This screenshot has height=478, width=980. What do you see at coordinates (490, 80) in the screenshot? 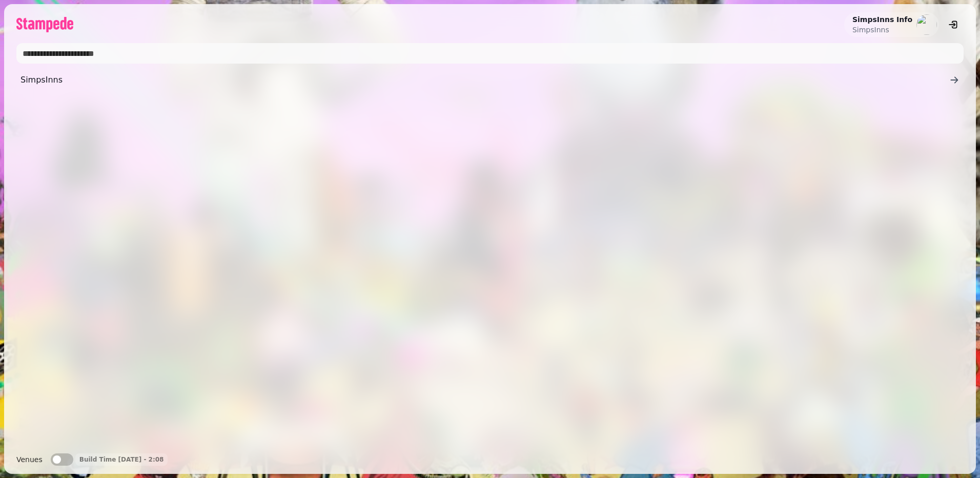
I see `a: SimpsInns` at bounding box center [490, 80].